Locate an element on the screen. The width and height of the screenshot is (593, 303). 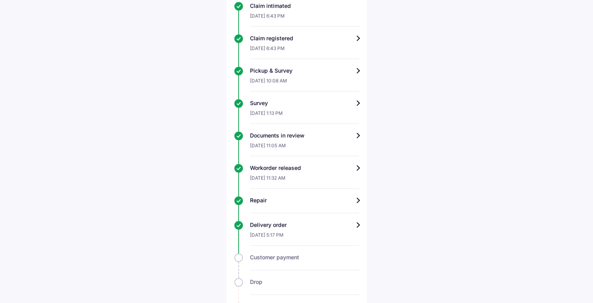
div: Claim intimated is located at coordinates (305, 6).